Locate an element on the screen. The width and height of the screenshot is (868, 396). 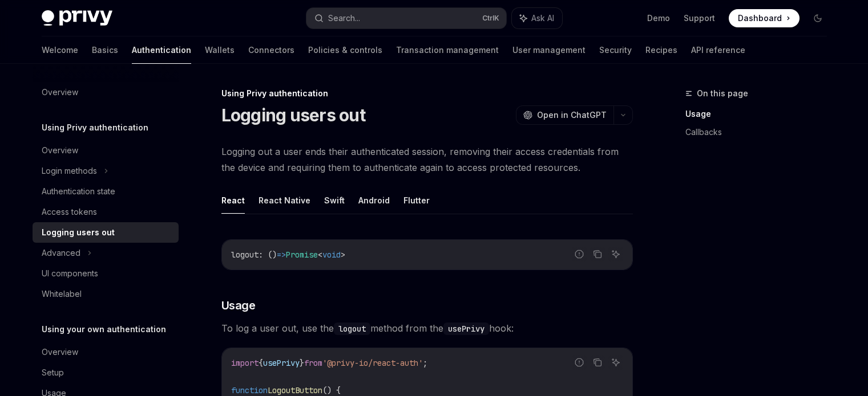
span: from is located at coordinates (313, 364).